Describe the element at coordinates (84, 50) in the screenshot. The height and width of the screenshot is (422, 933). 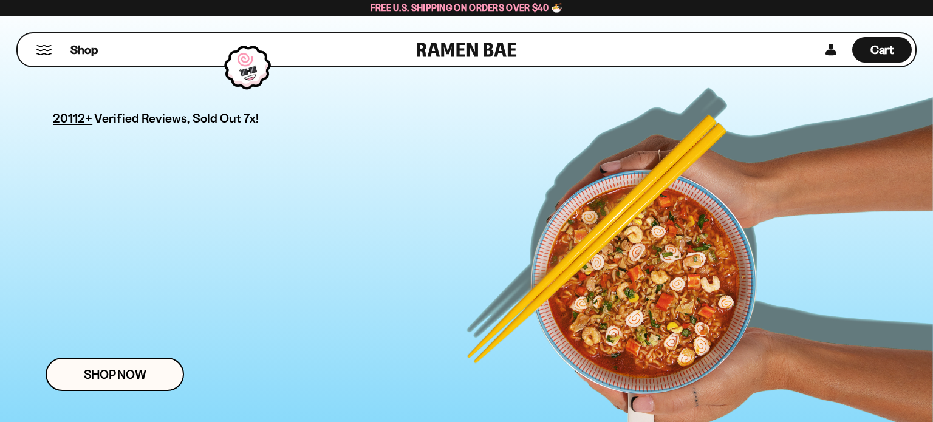
I see `span: Shop` at that location.